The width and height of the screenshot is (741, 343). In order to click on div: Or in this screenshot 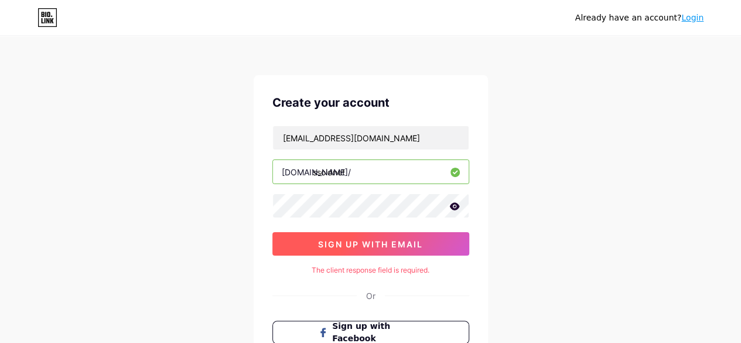, I will do `click(371, 295)`.